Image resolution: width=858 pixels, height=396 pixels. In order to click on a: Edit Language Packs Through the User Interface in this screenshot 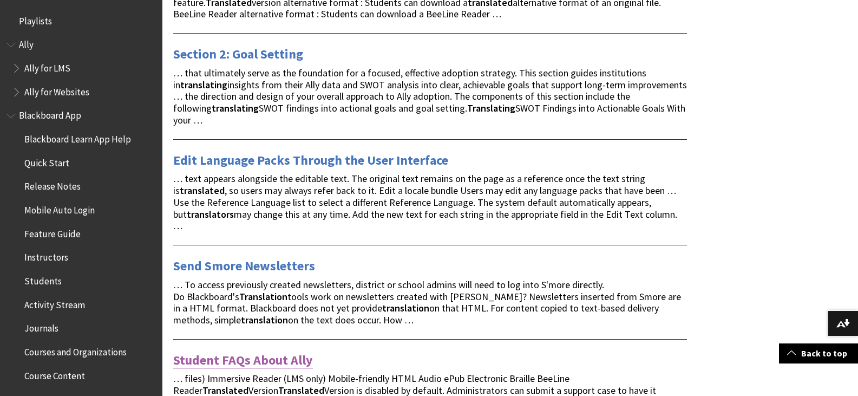, I will do `click(311, 160)`.